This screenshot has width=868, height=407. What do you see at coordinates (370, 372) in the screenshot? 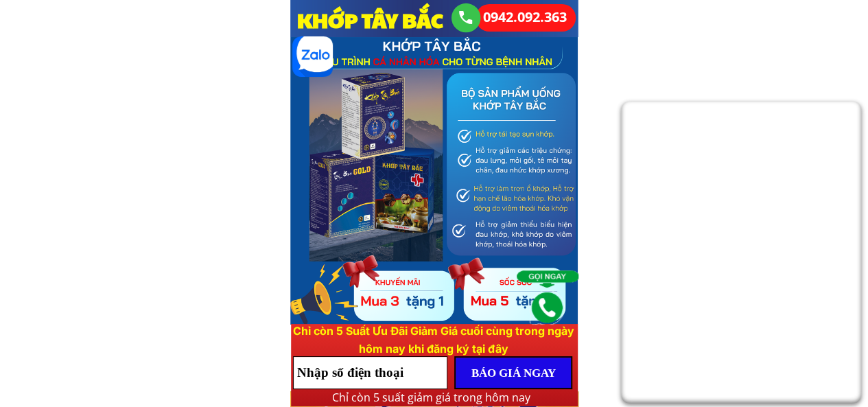
I see `input: Nhập số điện thoại` at bounding box center [370, 372].